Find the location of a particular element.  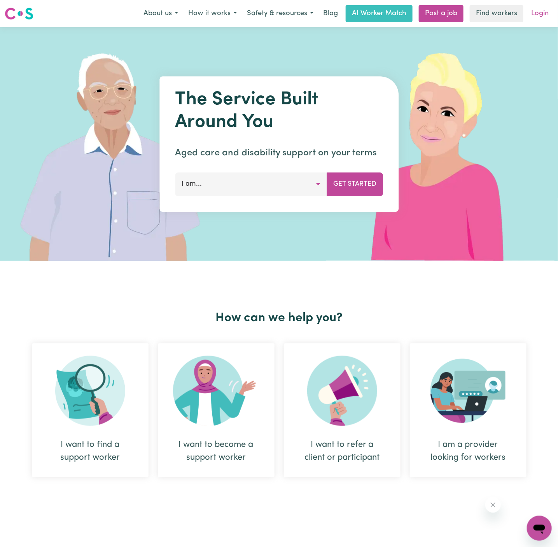

a: Blog is located at coordinates (331, 14).